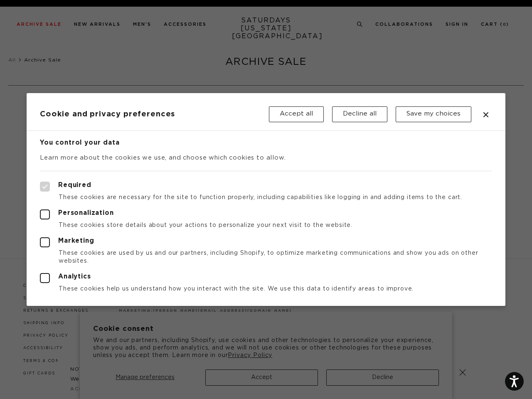 This screenshot has width=532, height=399. I want to click on button: Decline all, so click(360, 114).